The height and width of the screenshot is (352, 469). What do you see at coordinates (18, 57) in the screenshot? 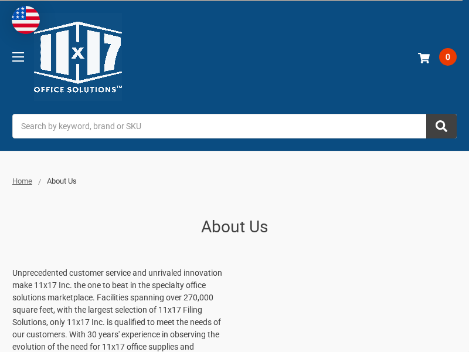
I see `span: Toggle menu` at bounding box center [18, 57].